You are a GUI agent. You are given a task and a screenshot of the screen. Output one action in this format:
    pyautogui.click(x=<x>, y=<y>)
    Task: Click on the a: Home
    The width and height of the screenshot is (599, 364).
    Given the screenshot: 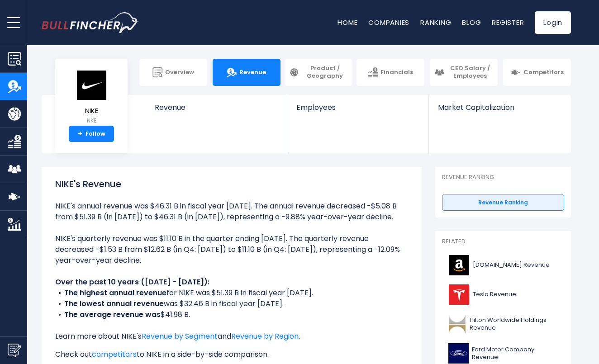 What is the action you would take?
    pyautogui.click(x=347, y=22)
    